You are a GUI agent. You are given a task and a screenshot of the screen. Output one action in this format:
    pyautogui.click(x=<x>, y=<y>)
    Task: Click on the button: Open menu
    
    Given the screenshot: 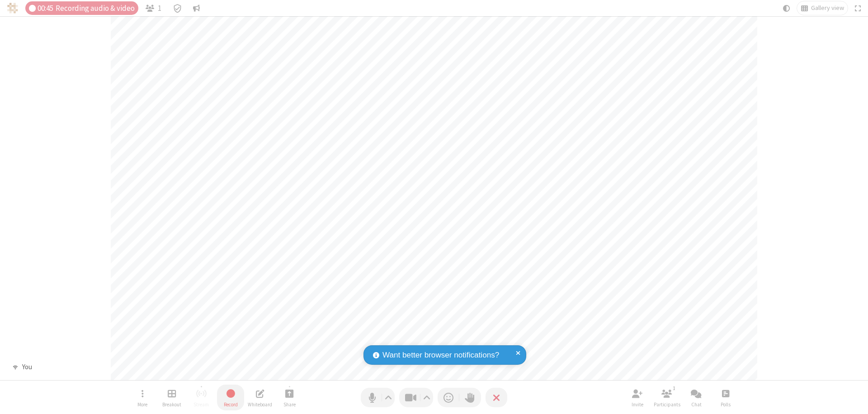 What is the action you would take?
    pyautogui.click(x=142, y=397)
    